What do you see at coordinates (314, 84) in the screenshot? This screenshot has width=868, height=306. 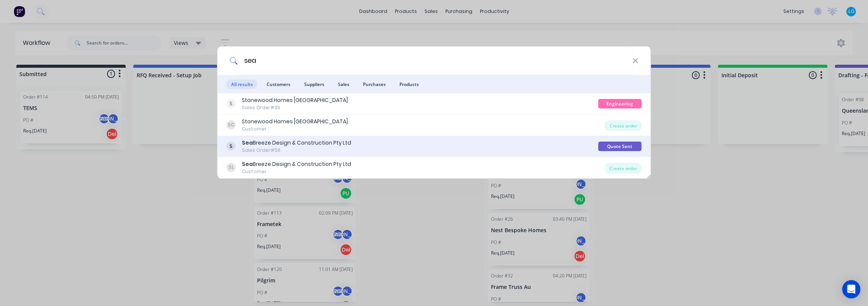 I see `span: Suppliers` at bounding box center [314, 84].